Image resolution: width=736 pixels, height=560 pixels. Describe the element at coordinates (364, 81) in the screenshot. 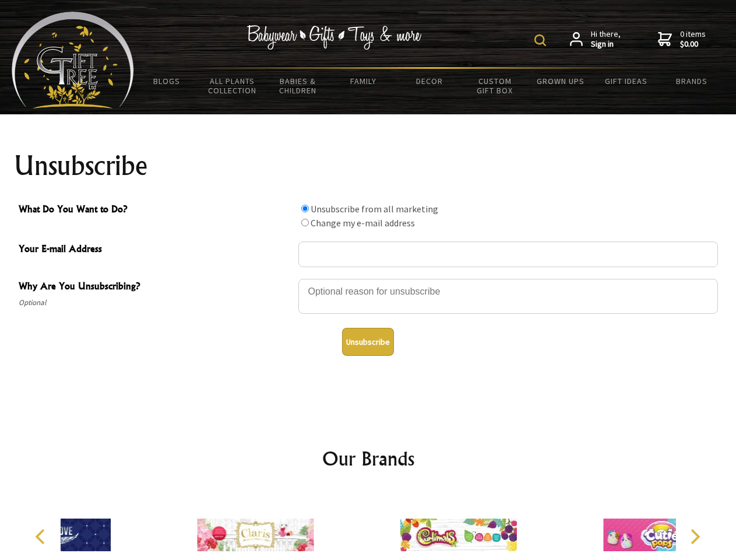

I see `a: Family` at that location.